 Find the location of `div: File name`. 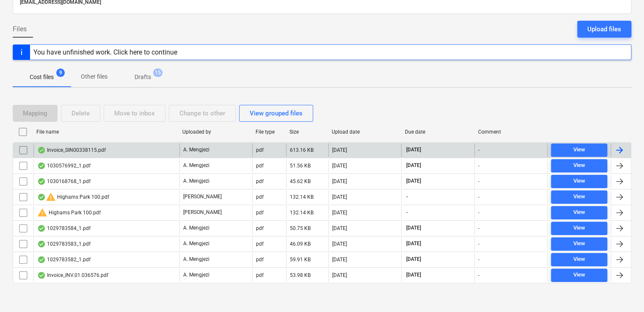

div: File name is located at coordinates (106, 132).